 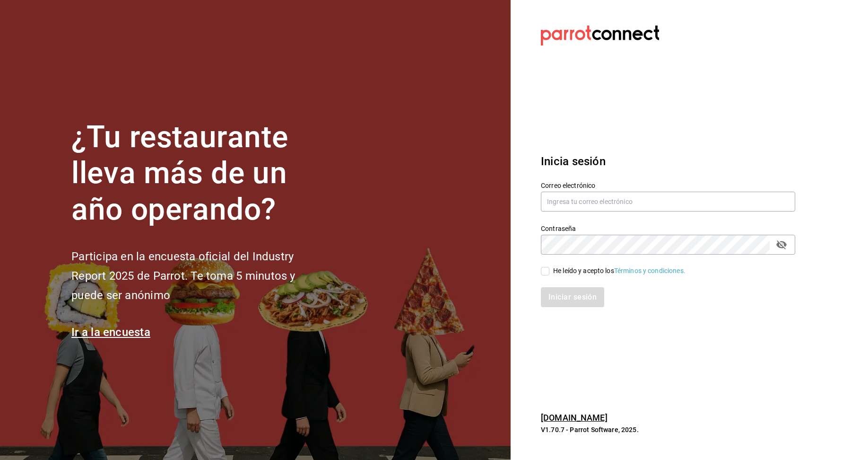 I want to click on button: passwordField, so click(x=782, y=245).